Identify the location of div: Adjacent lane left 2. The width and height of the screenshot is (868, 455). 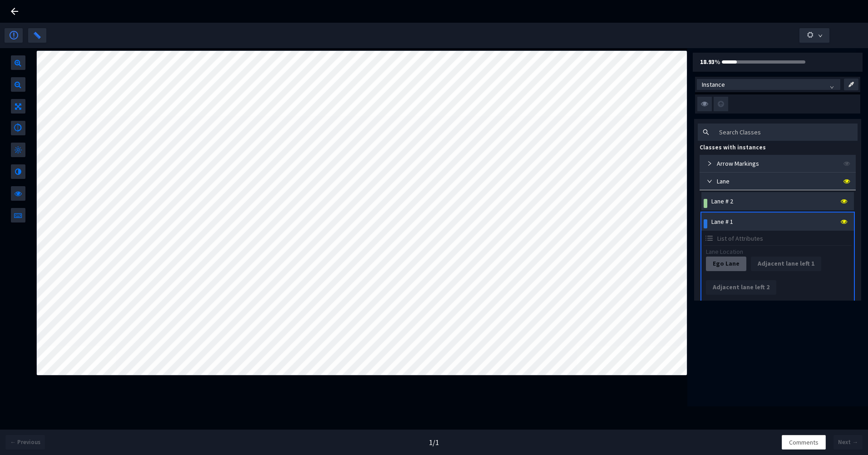
(741, 287).